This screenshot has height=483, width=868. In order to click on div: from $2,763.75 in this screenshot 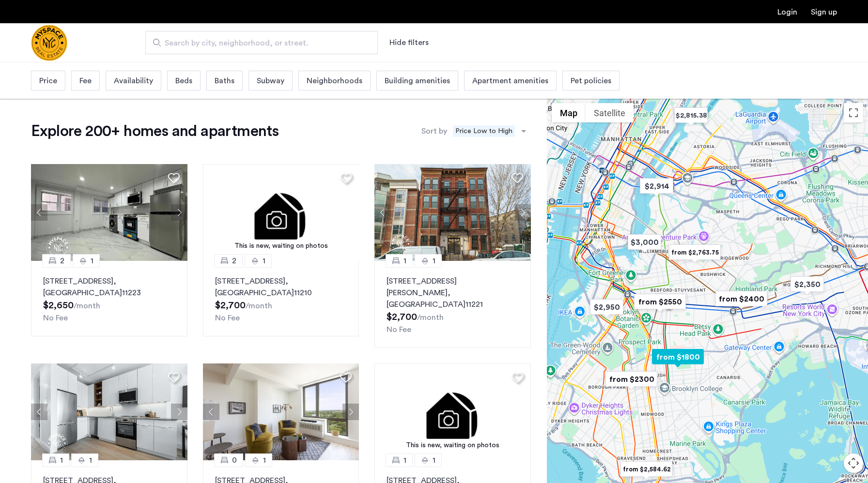, I will do `click(695, 252)`.